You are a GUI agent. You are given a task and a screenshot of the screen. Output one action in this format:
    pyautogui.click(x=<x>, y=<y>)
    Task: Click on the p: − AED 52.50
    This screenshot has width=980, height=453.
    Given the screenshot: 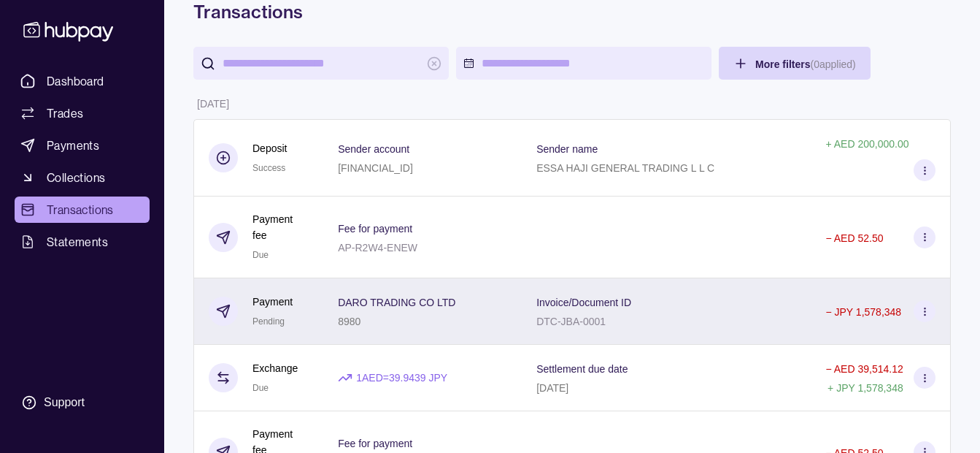 What is the action you would take?
    pyautogui.click(x=854, y=238)
    